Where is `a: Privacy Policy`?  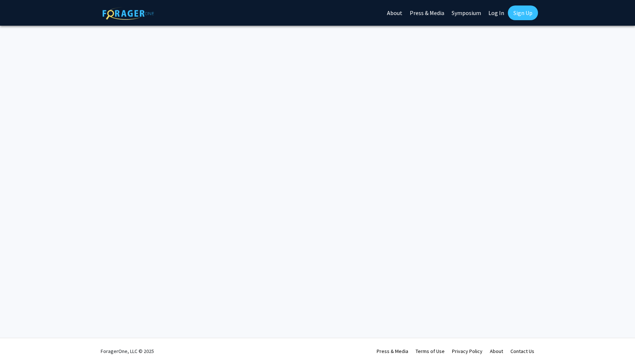
a: Privacy Policy is located at coordinates (467, 351).